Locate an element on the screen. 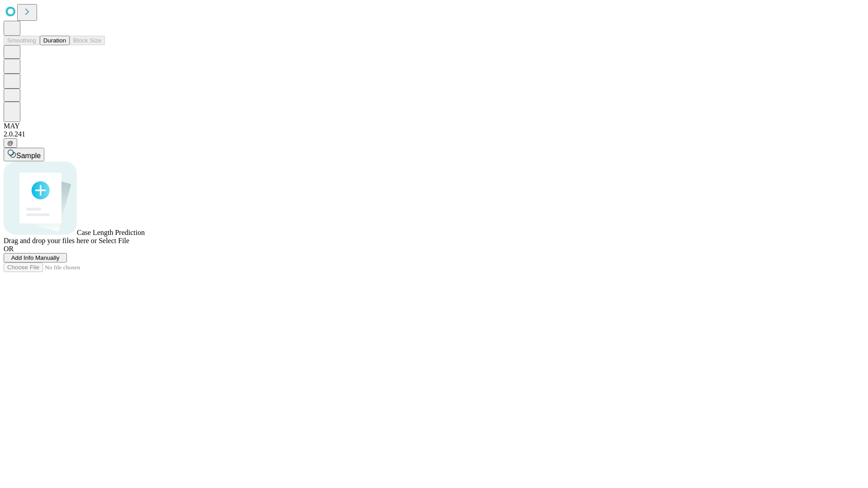 Image resolution: width=868 pixels, height=488 pixels. div: MAY is located at coordinates (434, 126).